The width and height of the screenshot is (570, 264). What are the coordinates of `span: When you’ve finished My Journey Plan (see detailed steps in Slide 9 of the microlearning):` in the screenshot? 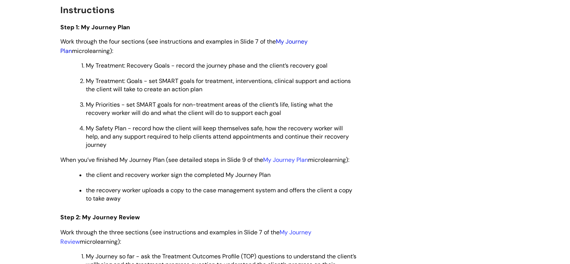 It's located at (205, 159).